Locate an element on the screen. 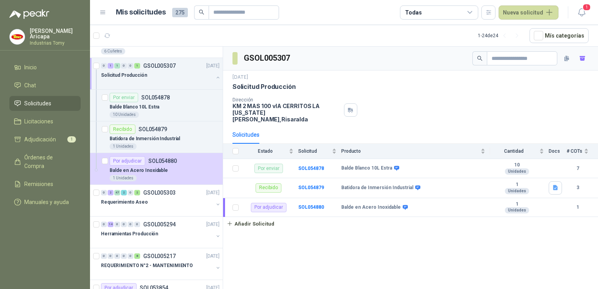 Image resolution: width=598 pixels, height=289 pixels. p: GSOL005307 is located at coordinates (159, 66).